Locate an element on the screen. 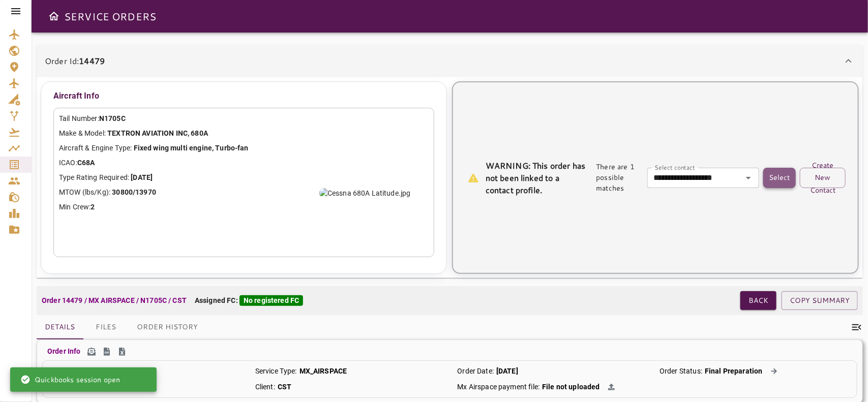 The width and height of the screenshot is (868, 402). p: CST is located at coordinates (284, 386).